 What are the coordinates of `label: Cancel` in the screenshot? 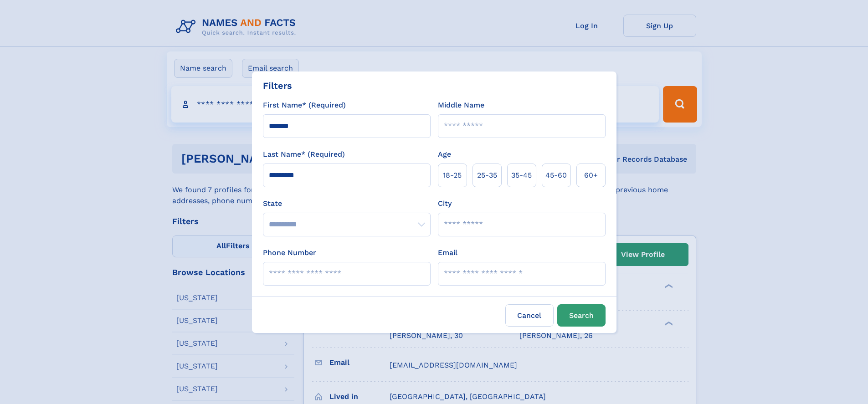 It's located at (530, 315).